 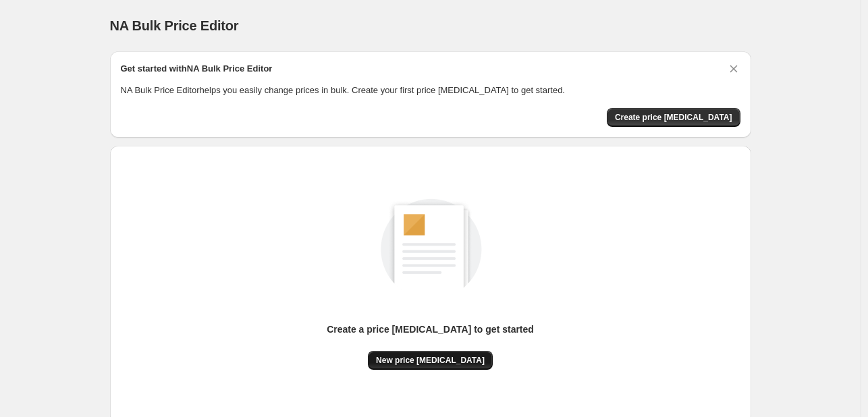 What do you see at coordinates (174, 26) in the screenshot?
I see `span: NA Bulk Price Editor` at bounding box center [174, 26].